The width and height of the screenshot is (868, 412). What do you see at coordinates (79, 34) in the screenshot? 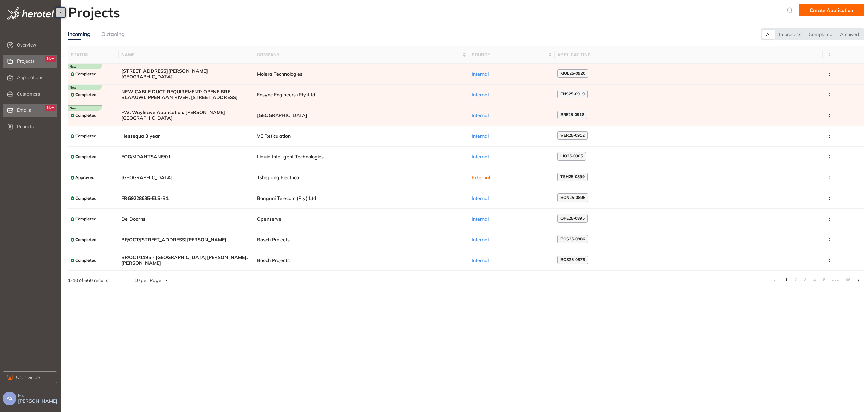
I see `div: Incoming` at bounding box center [79, 34].